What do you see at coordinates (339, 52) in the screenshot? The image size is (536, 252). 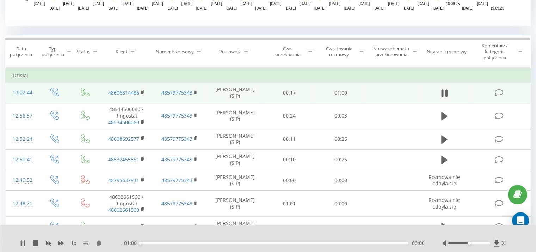 I see `div: Czas trwania rozmowy` at bounding box center [339, 52].